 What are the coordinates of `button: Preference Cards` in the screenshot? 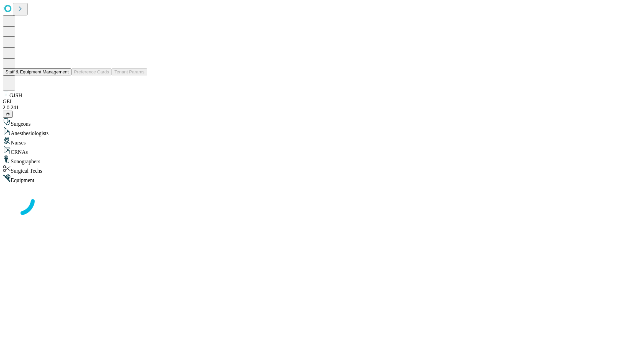 It's located at (91, 72).